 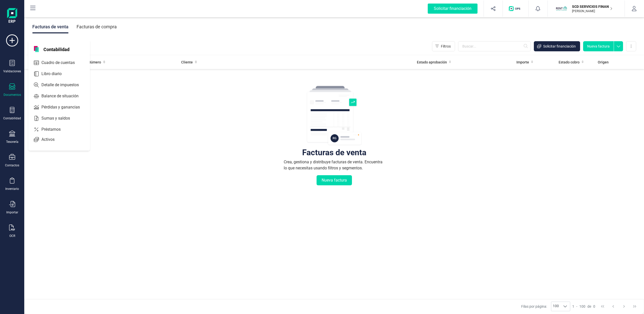 What do you see at coordinates (515, 8) in the screenshot?
I see `img: Logo de OPS` at bounding box center [515, 8].